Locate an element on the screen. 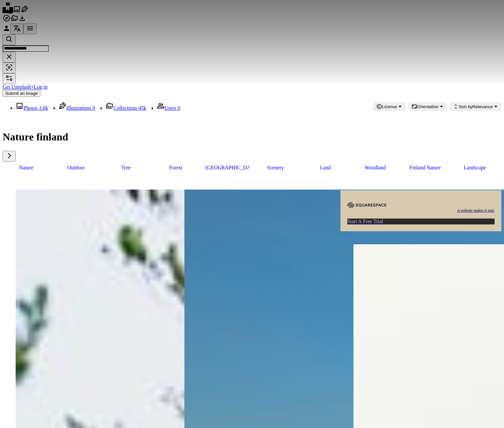  a: nature is located at coordinates (26, 168).